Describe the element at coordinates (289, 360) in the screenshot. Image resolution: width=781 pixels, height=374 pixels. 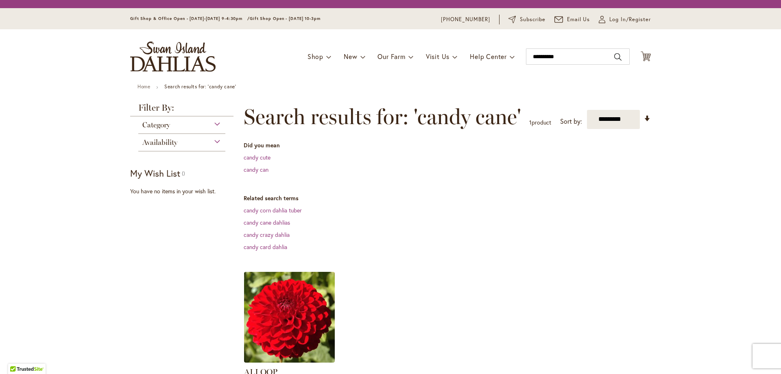
I see `a: ALI OOP` at that location.